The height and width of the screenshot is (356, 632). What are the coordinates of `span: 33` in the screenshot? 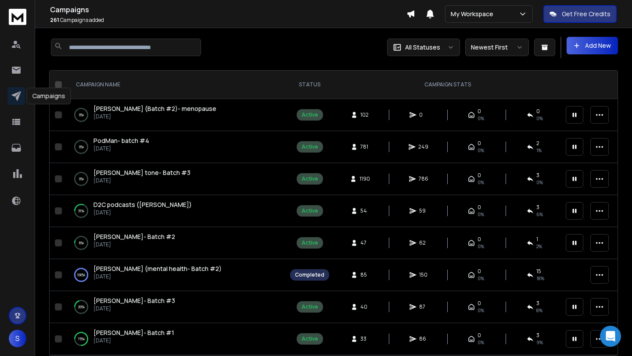 It's located at (365, 339).